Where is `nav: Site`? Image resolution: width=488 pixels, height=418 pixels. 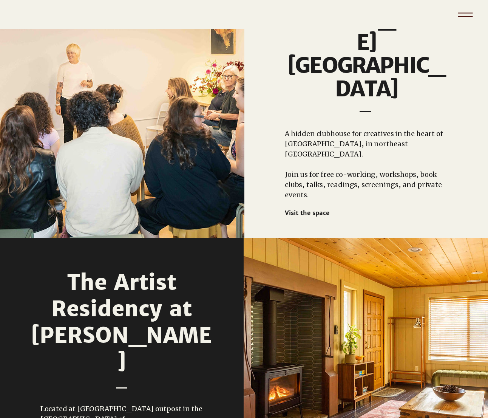
nav: Site is located at coordinates (465, 14).